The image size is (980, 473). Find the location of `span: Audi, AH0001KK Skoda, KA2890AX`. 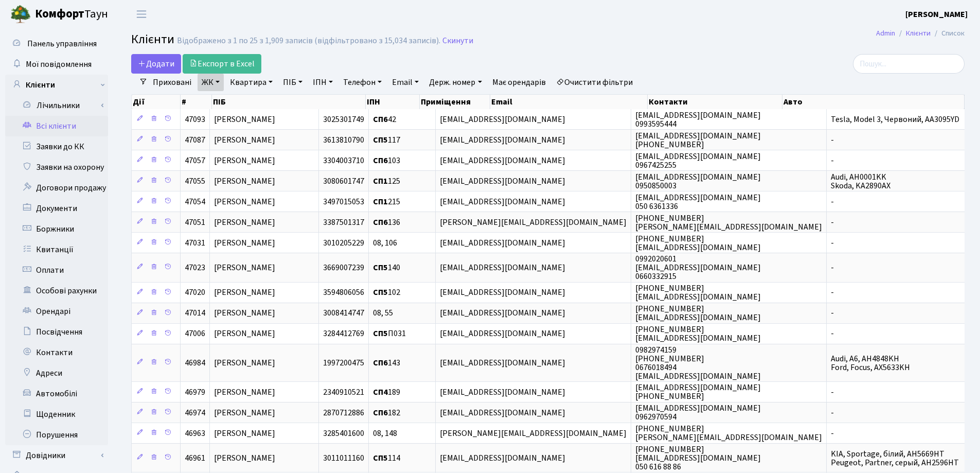

span: Audi, AH0001KK Skoda, KA2890AX is located at coordinates (861, 181).